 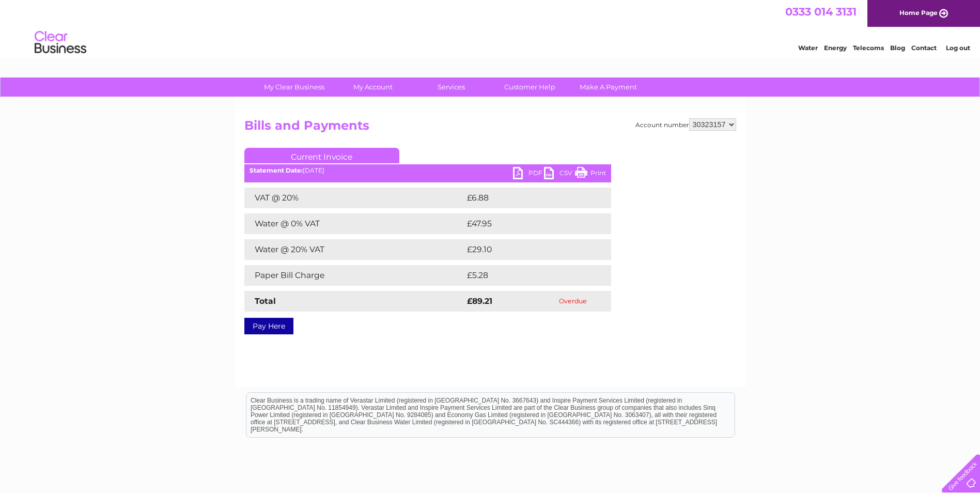 What do you see at coordinates (591, 175) in the screenshot?
I see `a: Print` at bounding box center [591, 175].